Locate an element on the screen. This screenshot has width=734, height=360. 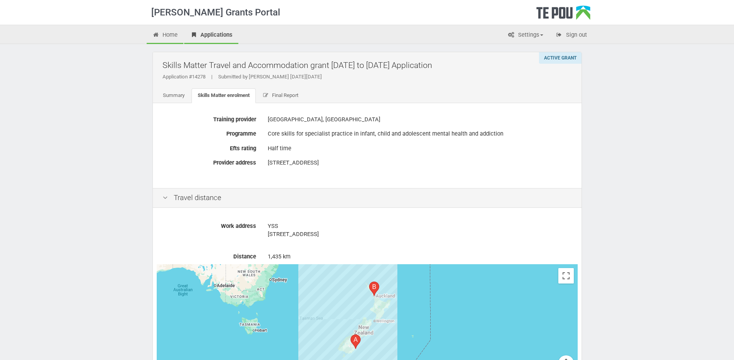
label: Work address is located at coordinates (209, 225).